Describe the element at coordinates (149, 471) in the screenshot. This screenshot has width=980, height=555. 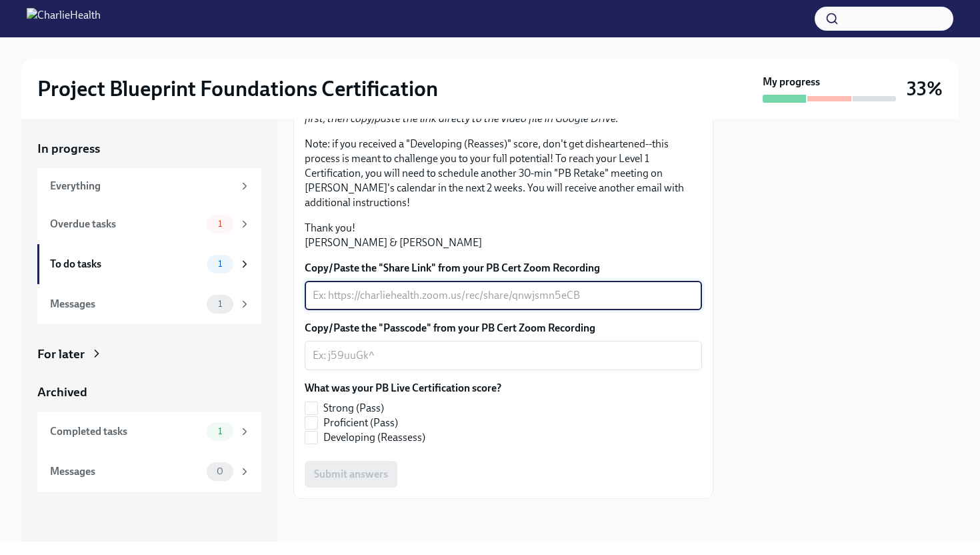
I see `a: Messages0` at that location.